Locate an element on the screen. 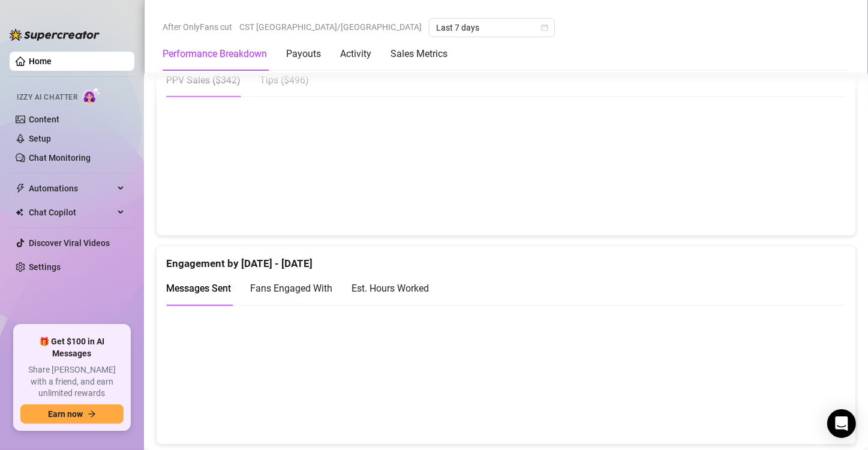 The height and width of the screenshot is (450, 868). button: Earn nowarrow-right is located at coordinates (72, 414).